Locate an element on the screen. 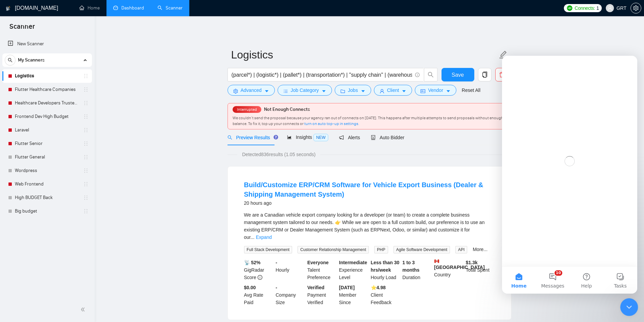  div: Hourly Load is located at coordinates (386, 270).